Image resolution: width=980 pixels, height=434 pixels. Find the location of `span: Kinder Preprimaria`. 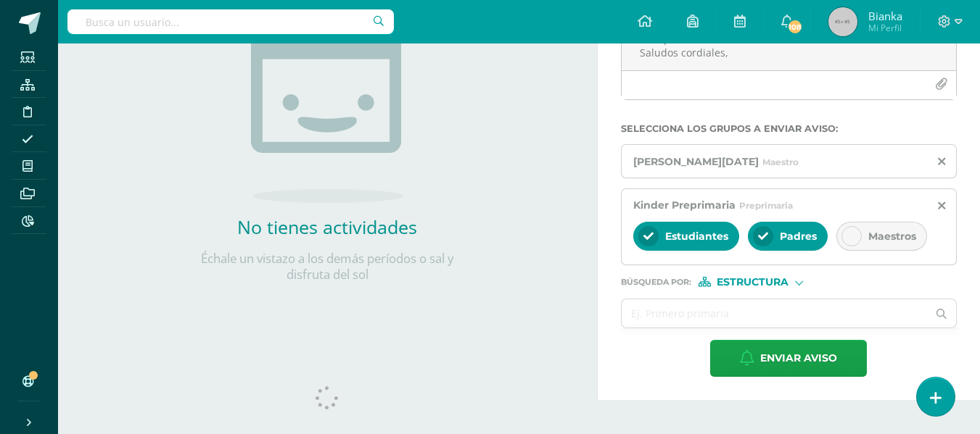

span: Kinder Preprimaria is located at coordinates (684, 205).